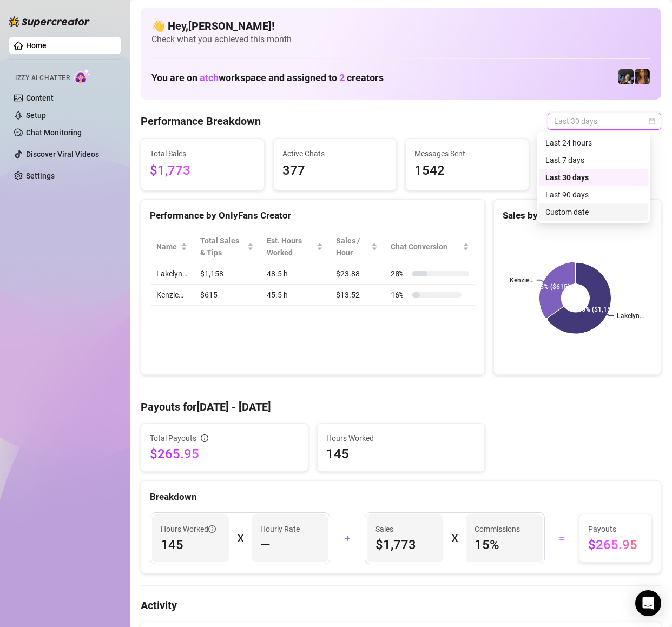 This screenshot has height=627, width=672. What do you see at coordinates (401, 605) in the screenshot?
I see `h4: Activity` at bounding box center [401, 605].